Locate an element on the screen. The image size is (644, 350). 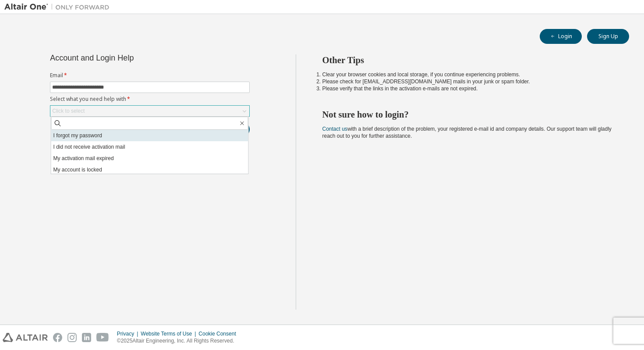
button: Login is located at coordinates (561, 37).